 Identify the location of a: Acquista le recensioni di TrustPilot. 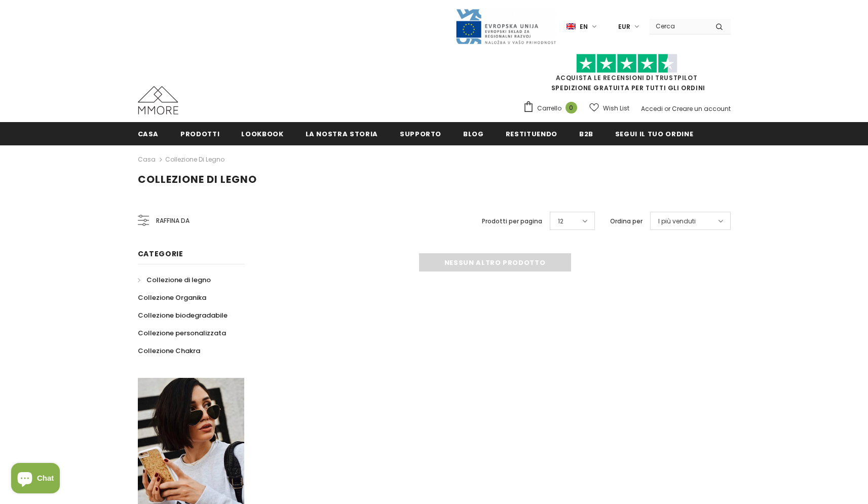
(627, 77).